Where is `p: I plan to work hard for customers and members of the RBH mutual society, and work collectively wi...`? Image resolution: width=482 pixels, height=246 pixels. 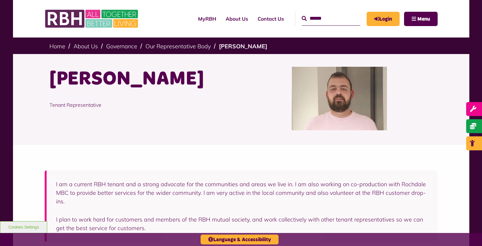
p: I plan to work hard for customers and members of the RBH mutual society, and work collectively wi... is located at coordinates (242, 223).